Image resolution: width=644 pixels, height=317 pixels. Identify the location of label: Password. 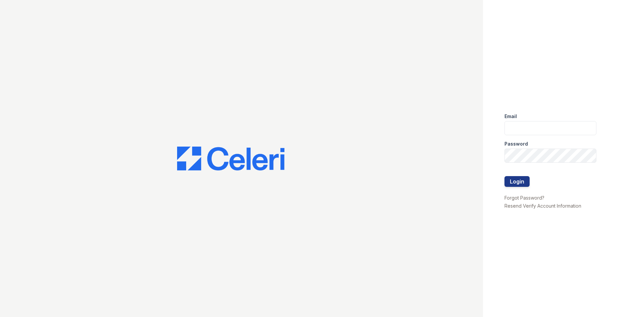
(517, 144).